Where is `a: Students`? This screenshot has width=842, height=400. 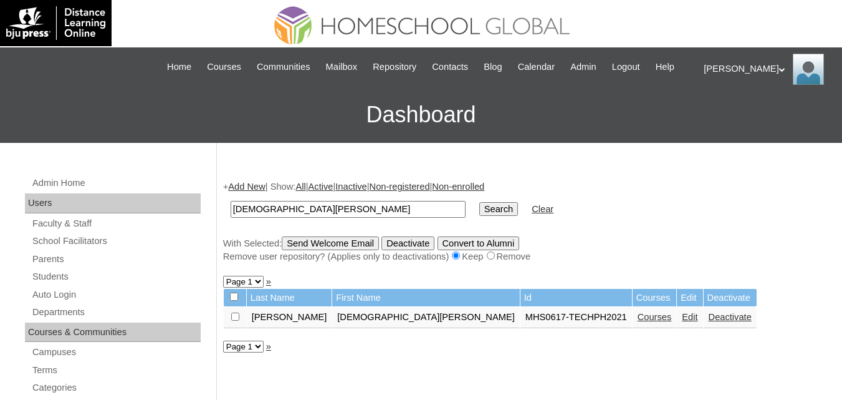 a: Students is located at coordinates (116, 276).